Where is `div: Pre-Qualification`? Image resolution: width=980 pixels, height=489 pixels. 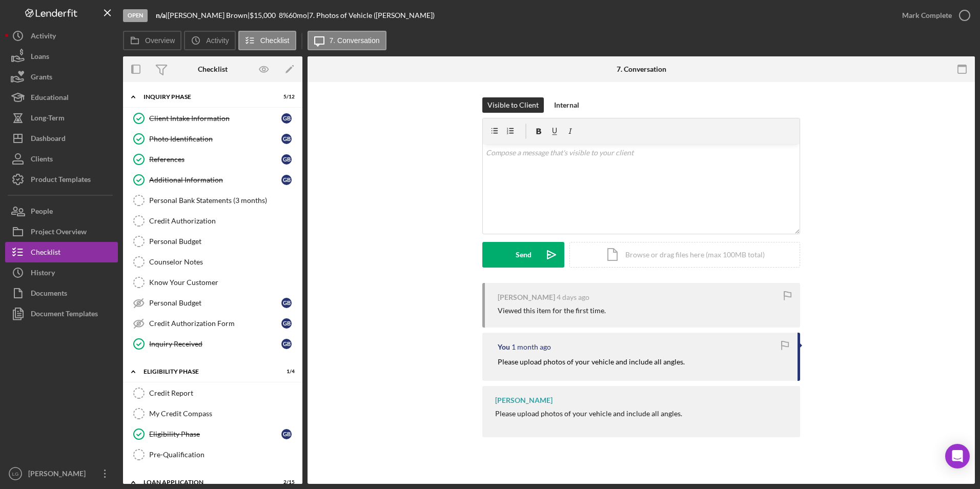
div: Pre-Qualification is located at coordinates (222, 454).